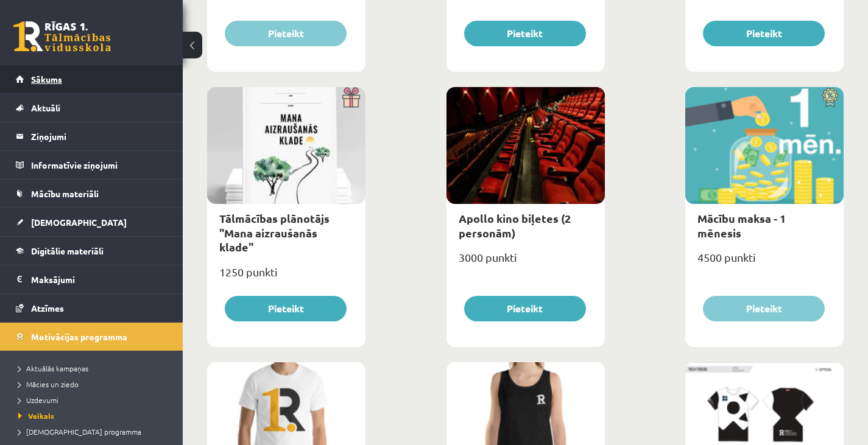 The height and width of the screenshot is (445, 868). Describe the element at coordinates (515, 225) in the screenshot. I see `a: Apollo kino biļetes (2 personām)` at that location.